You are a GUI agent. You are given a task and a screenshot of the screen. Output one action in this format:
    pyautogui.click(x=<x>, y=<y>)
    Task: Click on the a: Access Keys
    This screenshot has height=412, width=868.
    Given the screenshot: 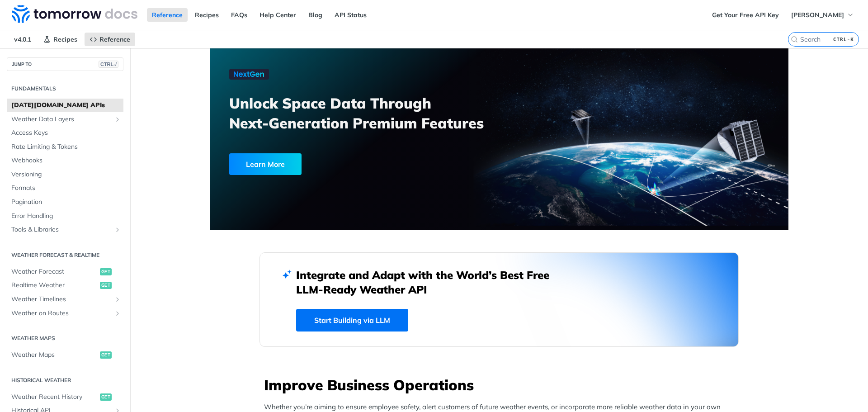 What is the action you would take?
    pyautogui.click(x=65, y=133)
    